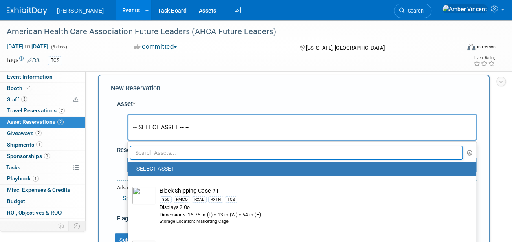  What do you see at coordinates (43, 99) in the screenshot?
I see `a: Staff3` at bounding box center [43, 99].